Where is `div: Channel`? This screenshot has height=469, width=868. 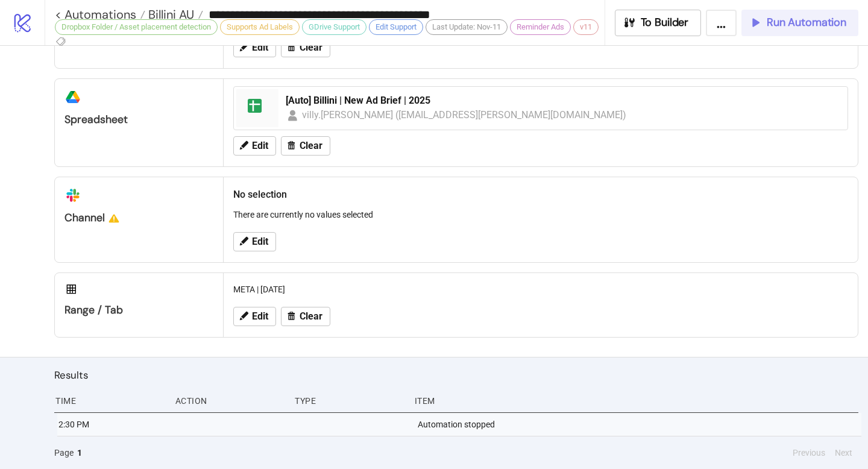
div: Channel is located at coordinates (139, 217).